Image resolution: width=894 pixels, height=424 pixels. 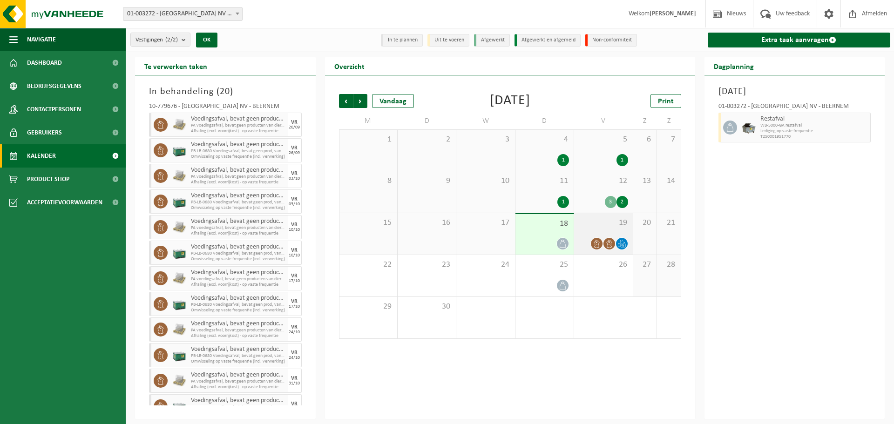 I want to click on a: Print, so click(x=666, y=101).